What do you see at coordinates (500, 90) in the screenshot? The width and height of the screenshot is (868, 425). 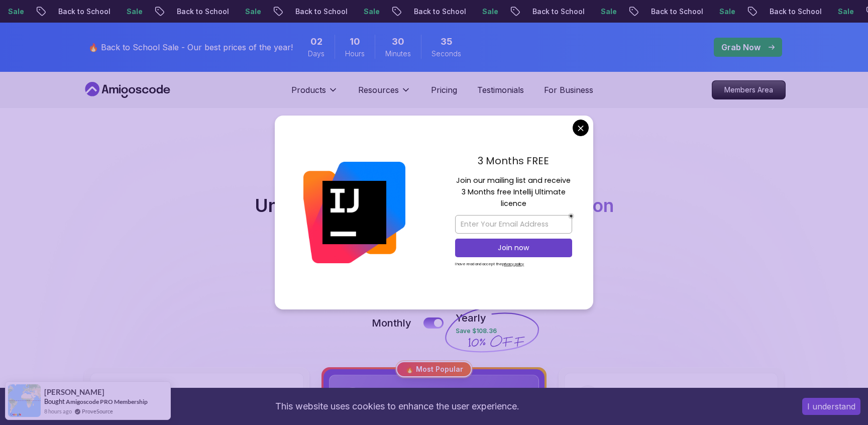 I see `p: Testimonials` at bounding box center [500, 90].